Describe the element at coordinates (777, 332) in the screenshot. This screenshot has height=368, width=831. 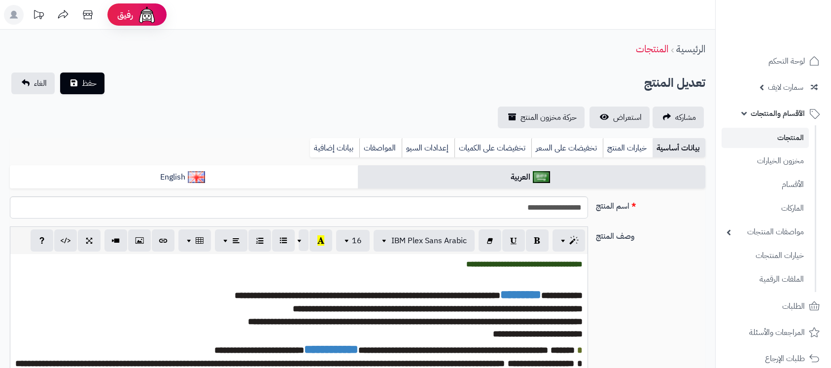
I see `span: المراجعات والأسئلة` at that location.